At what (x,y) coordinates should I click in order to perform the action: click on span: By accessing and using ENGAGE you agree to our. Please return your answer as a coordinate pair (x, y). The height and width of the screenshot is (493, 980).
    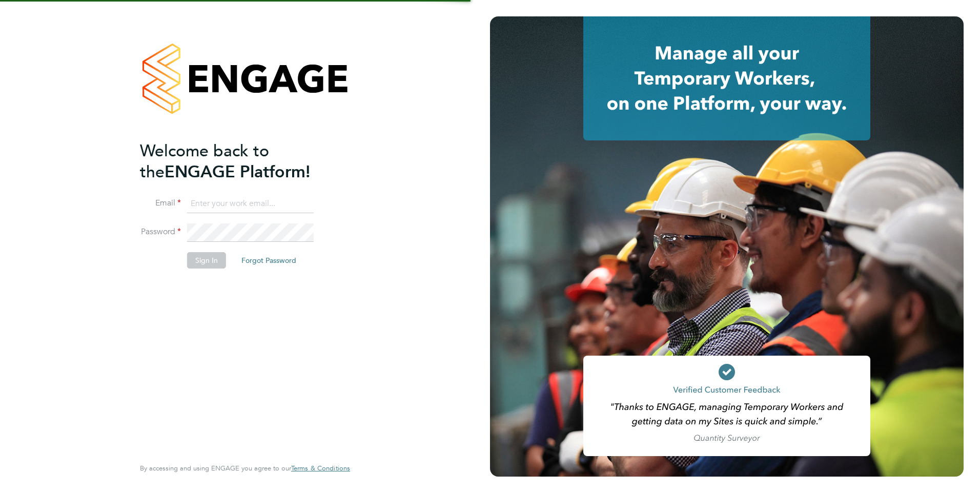
    Looking at the image, I should click on (245, 468).